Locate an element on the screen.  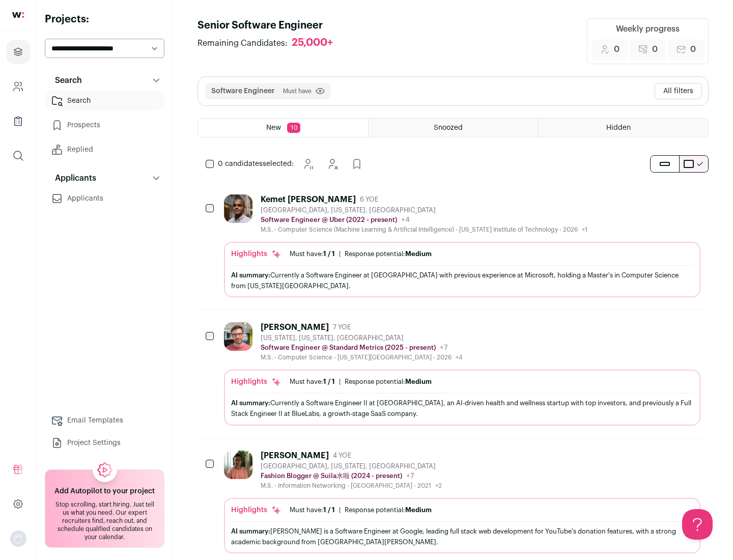
span: selected: is located at coordinates (256, 164).